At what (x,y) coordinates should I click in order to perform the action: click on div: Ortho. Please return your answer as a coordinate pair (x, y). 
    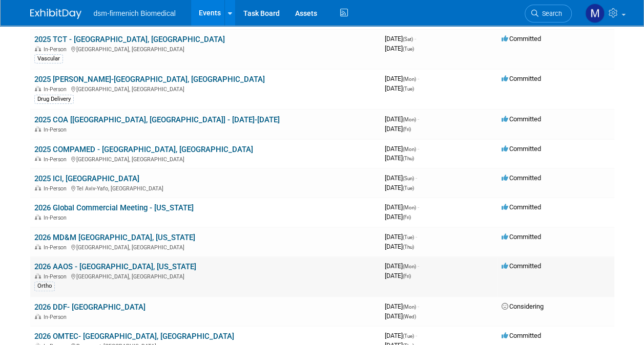
    Looking at the image, I should click on (45, 286).